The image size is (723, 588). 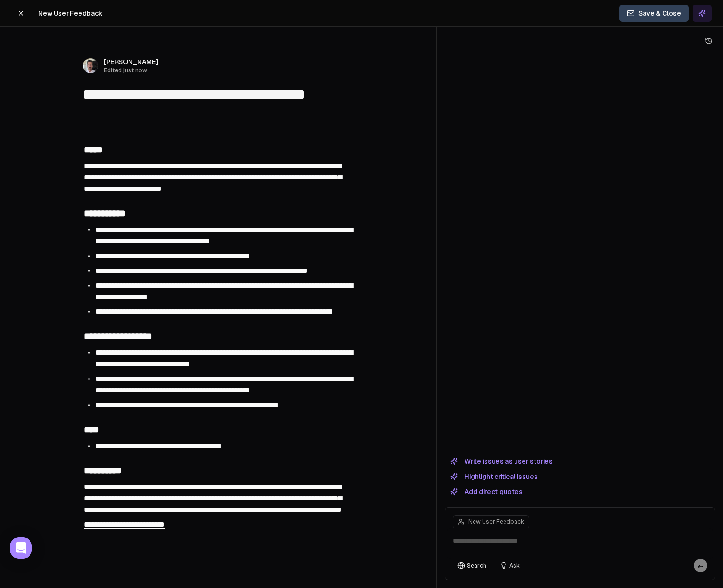 I want to click on button: Highlight critical issues, so click(x=494, y=477).